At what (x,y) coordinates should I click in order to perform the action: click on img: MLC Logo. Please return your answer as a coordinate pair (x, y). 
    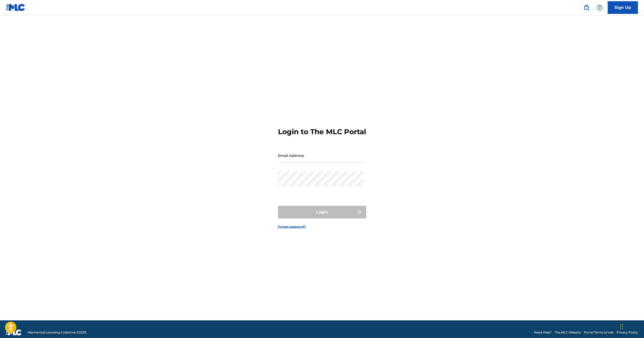
    Looking at the image, I should click on (16, 7).